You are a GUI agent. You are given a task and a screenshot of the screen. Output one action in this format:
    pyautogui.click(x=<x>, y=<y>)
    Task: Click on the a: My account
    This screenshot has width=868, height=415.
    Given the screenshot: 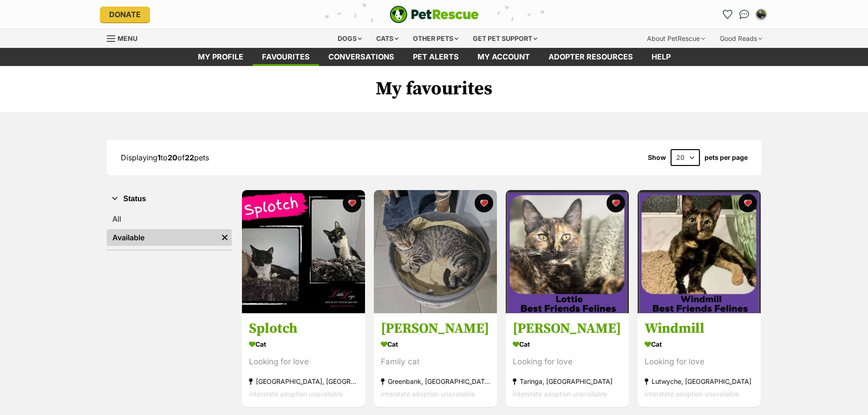 What is the action you would take?
    pyautogui.click(x=503, y=56)
    